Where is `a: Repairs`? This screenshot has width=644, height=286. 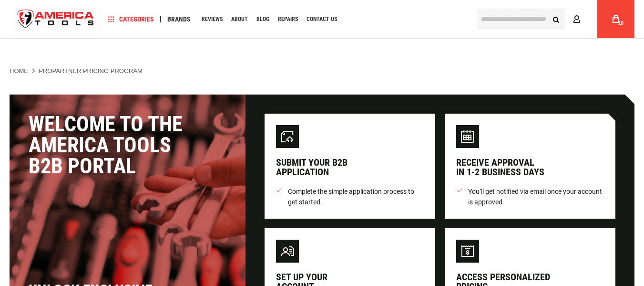 a: Repairs is located at coordinates (288, 19).